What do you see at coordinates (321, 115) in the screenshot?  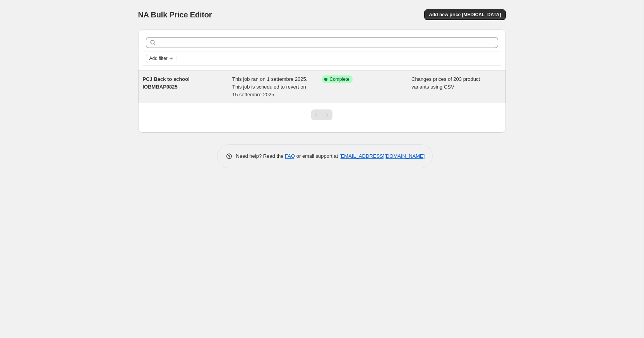 I see `nav: Pagination` at bounding box center [321, 115].